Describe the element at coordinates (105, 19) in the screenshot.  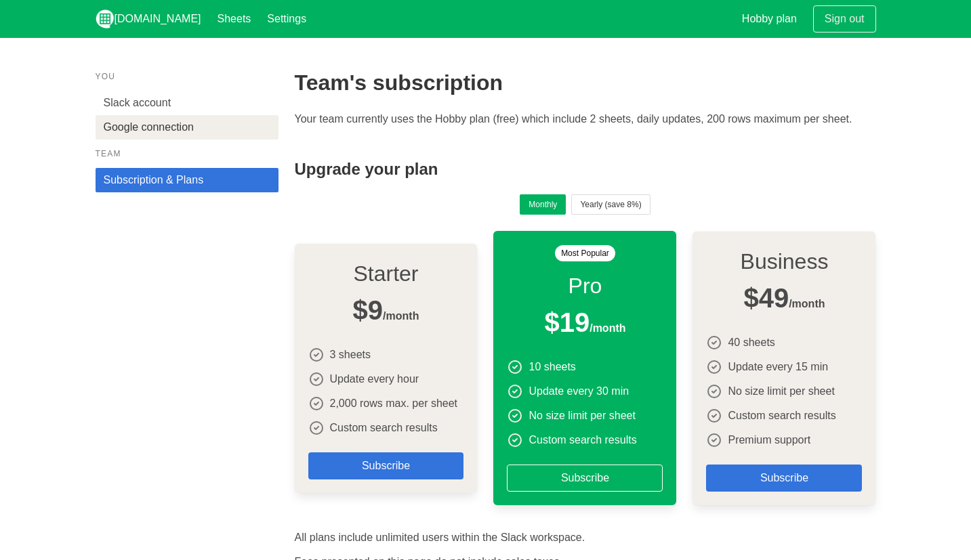
I see `img: logo_v2_white.png` at that location.